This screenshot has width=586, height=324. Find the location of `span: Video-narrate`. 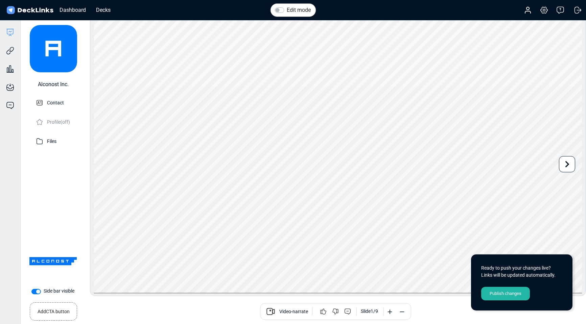

span: Video-narrate is located at coordinates (293, 312).